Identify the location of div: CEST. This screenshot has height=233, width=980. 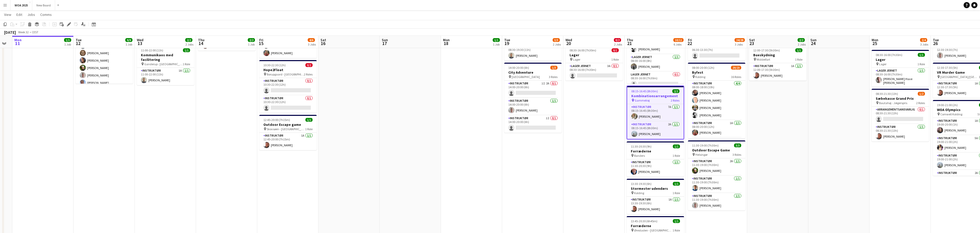
(35, 32).